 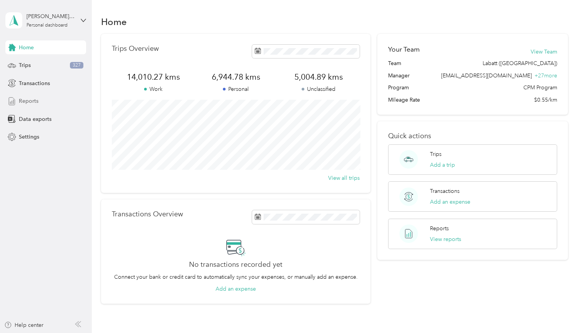 What do you see at coordinates (541, 87) in the screenshot?
I see `span: CPM Program` at bounding box center [541, 87].